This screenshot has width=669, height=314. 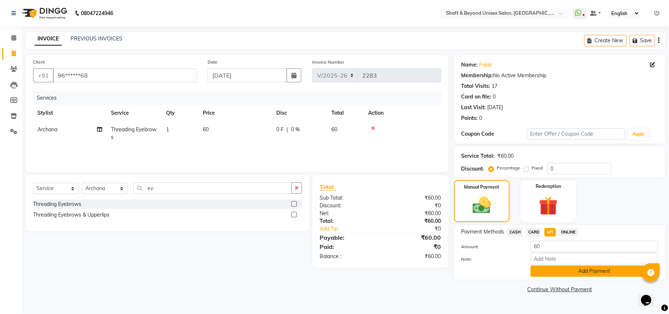 What do you see at coordinates (515, 232) in the screenshot?
I see `span: CASH` at bounding box center [515, 232].